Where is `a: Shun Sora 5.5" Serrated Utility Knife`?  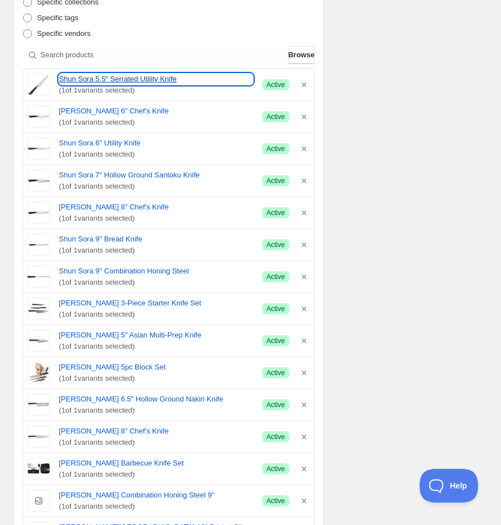 a: Shun Sora 5.5" Serrated Utility Knife is located at coordinates (156, 79).